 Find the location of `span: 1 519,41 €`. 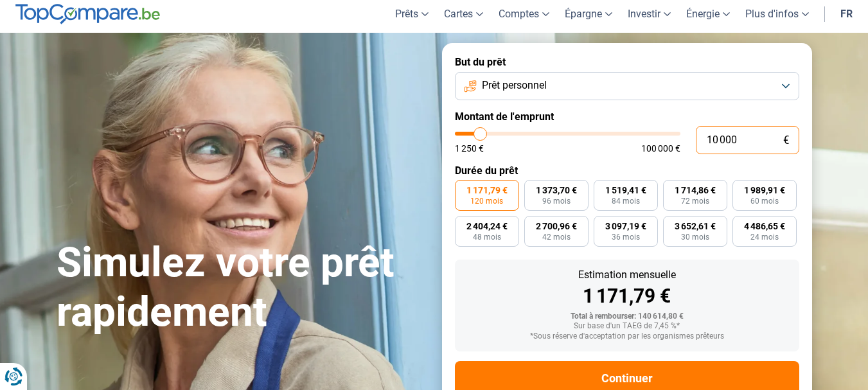

span: 1 519,41 € is located at coordinates (626, 190).